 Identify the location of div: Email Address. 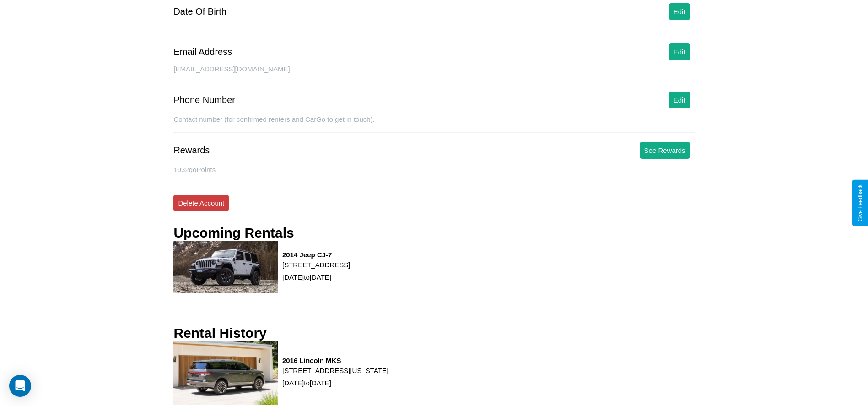
(203, 52).